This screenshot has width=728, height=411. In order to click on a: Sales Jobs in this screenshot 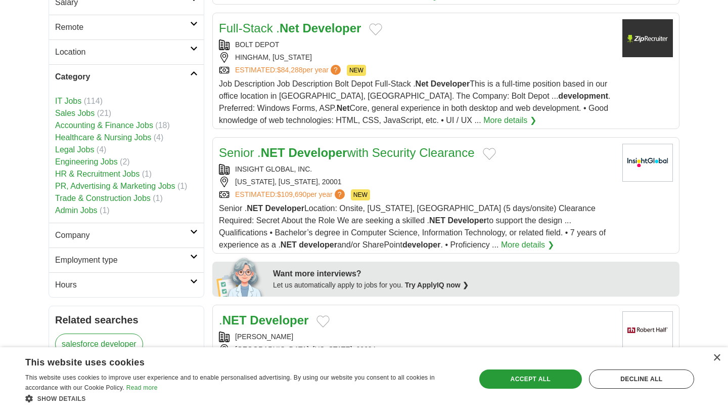, I will do `click(75, 113)`.